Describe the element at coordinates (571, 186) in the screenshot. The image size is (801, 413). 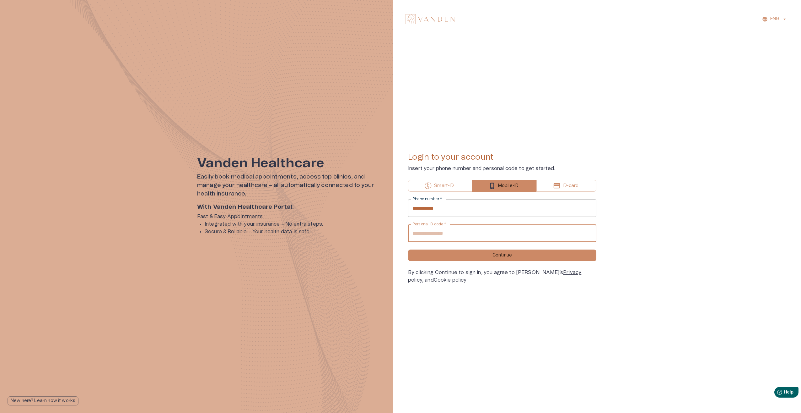
I see `p: ID-card` at that location.